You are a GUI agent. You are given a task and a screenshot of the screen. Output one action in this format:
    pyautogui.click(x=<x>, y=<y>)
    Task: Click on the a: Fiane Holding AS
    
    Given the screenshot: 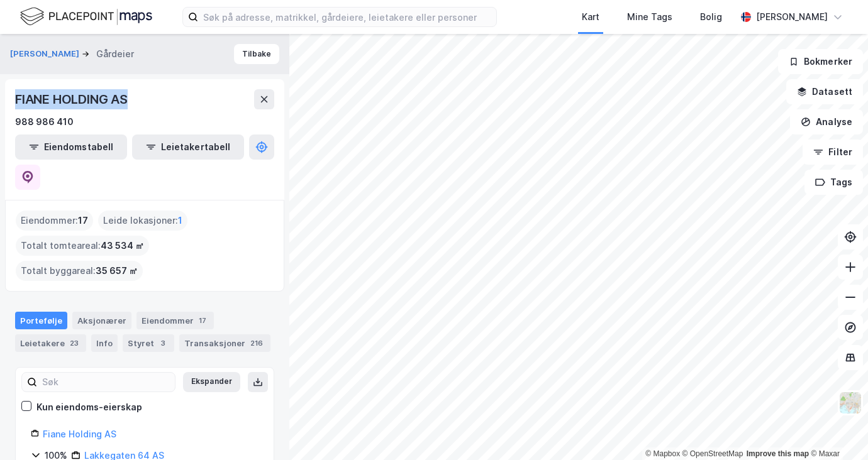 What is the action you would take?
    pyautogui.click(x=79, y=434)
    